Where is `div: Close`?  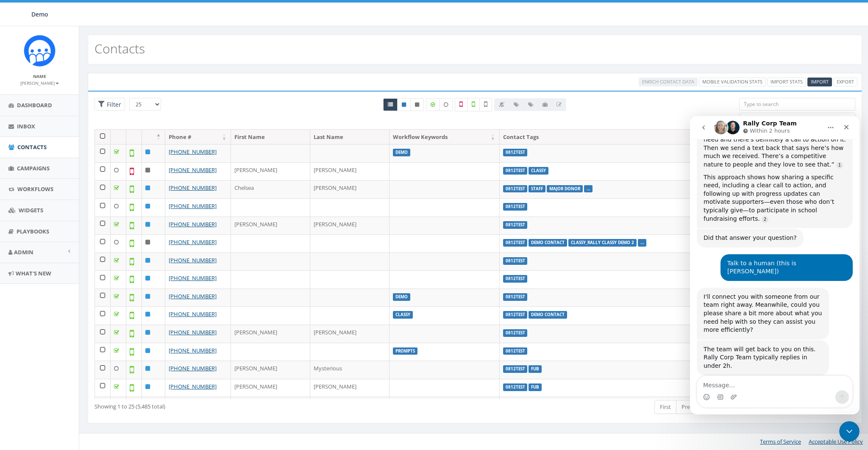 div: Close is located at coordinates (157, 11).